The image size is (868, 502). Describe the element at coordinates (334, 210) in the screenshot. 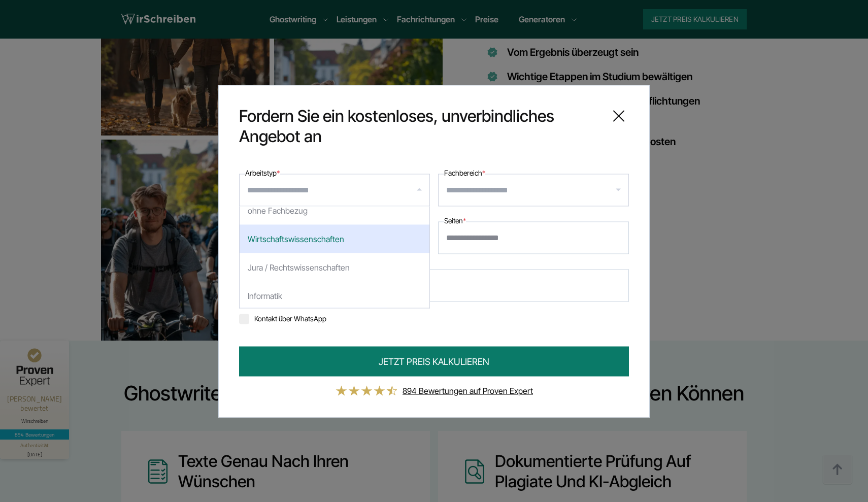

I see `div: ohne Fachbezug` at that location.